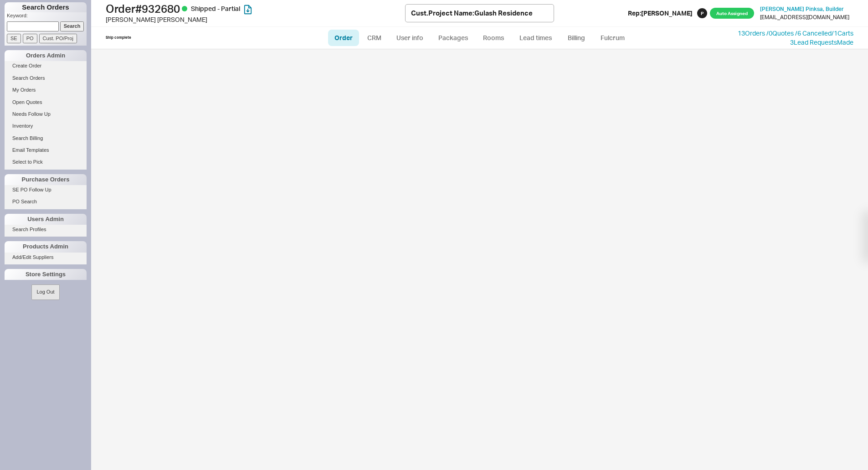 The image size is (868, 470). What do you see at coordinates (45, 291) in the screenshot?
I see `button: Log Out` at bounding box center [45, 291].